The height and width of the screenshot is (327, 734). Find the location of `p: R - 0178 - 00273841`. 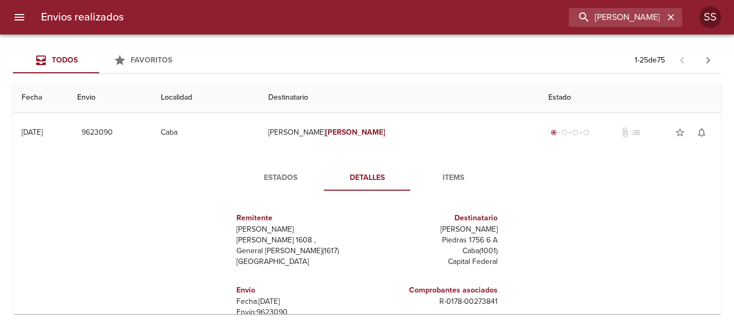

p: R - 0178 - 00273841 is located at coordinates (434, 302).